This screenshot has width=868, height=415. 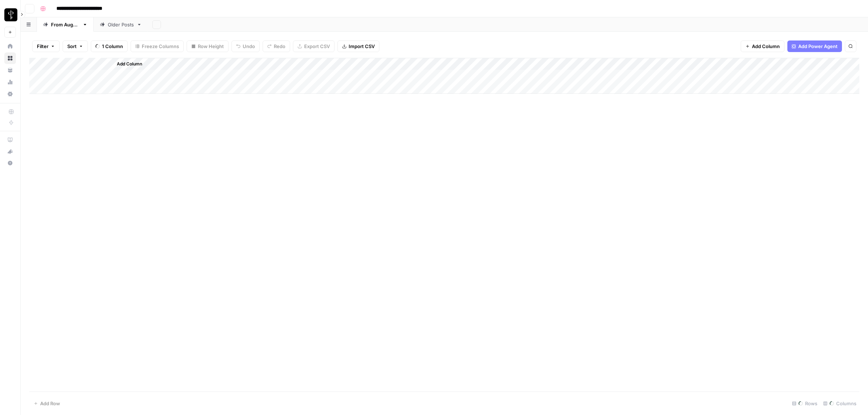 What do you see at coordinates (113, 46) in the screenshot?
I see `span: 1 Column` at bounding box center [113, 46].